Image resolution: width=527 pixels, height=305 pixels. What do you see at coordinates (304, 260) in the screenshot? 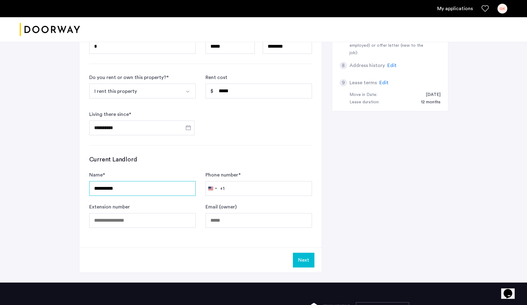
I see `button: Next` at bounding box center [304, 260].